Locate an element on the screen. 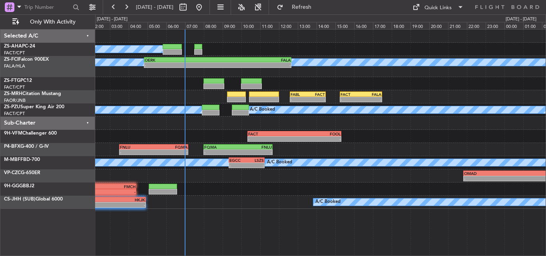  div: HKJK is located at coordinates (108, 200).